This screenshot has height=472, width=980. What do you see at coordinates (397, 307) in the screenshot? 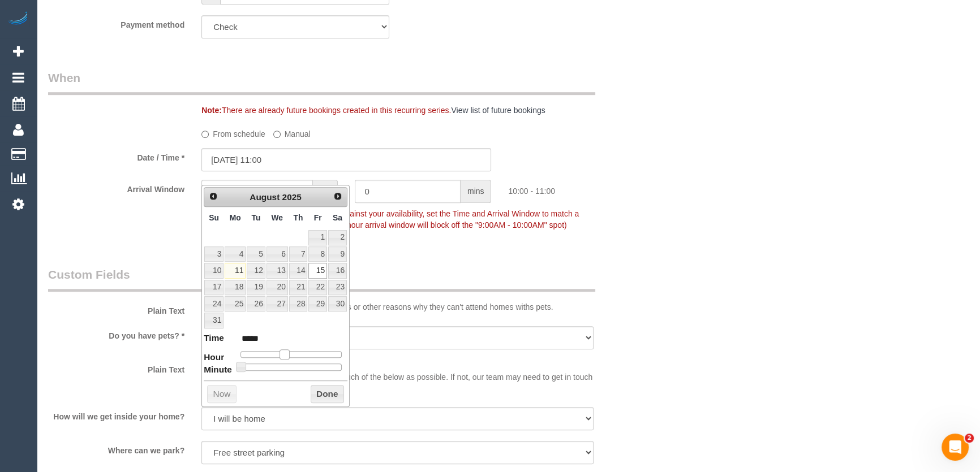
I see `p: Some of our cleaning teams have allergies or other reasons why they can't attend homes withs pets.` at bounding box center [397, 307].